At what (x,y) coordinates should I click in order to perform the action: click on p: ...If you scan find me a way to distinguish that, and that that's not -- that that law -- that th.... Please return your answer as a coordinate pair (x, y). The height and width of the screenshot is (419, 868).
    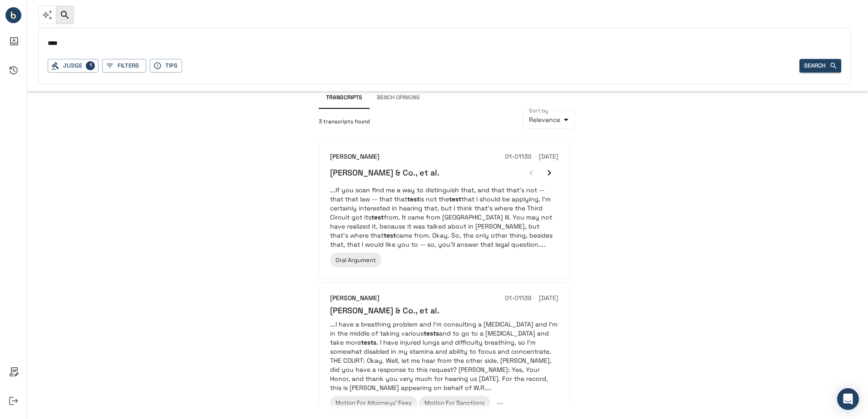
    Looking at the image, I should click on (444, 217).